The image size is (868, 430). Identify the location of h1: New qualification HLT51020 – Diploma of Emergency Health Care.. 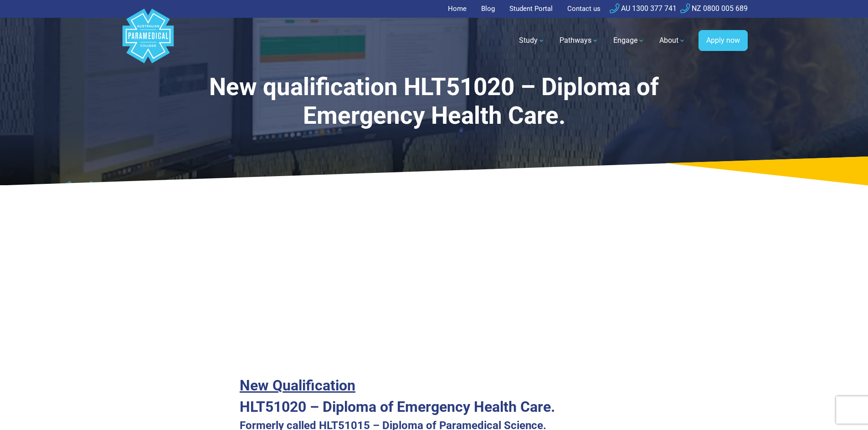
(434, 102).